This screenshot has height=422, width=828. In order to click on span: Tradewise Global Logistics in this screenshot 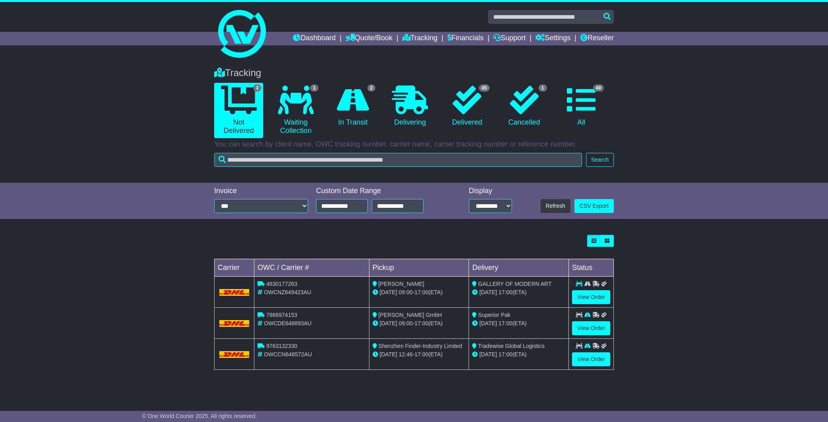, I will do `click(511, 346)`.